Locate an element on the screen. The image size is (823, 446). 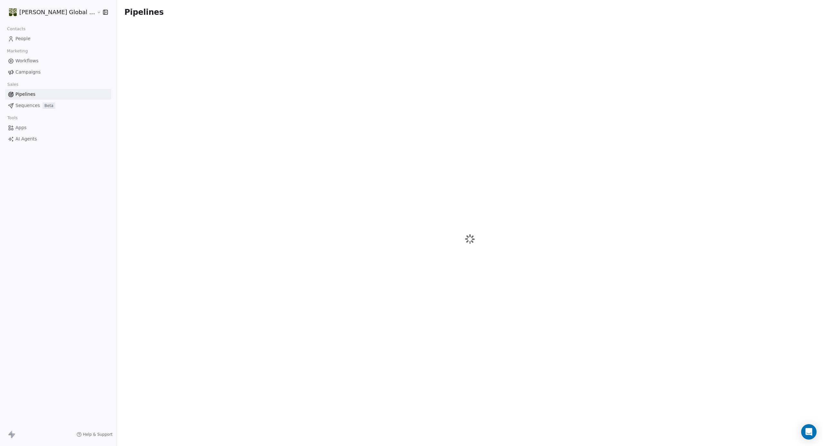
span: Tools is located at coordinates (12, 118).